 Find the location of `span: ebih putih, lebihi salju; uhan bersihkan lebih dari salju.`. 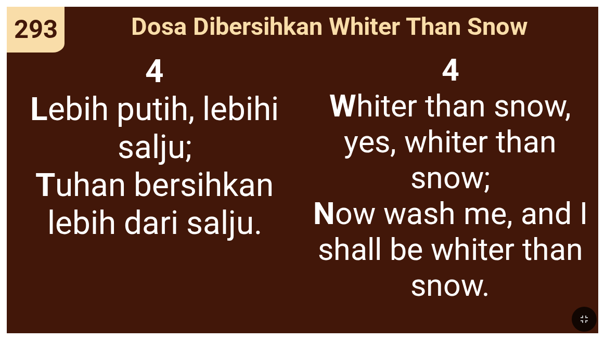

span: ebih putih, lebihi salju; uhan bersihkan lebih dari salju. is located at coordinates (154, 147).